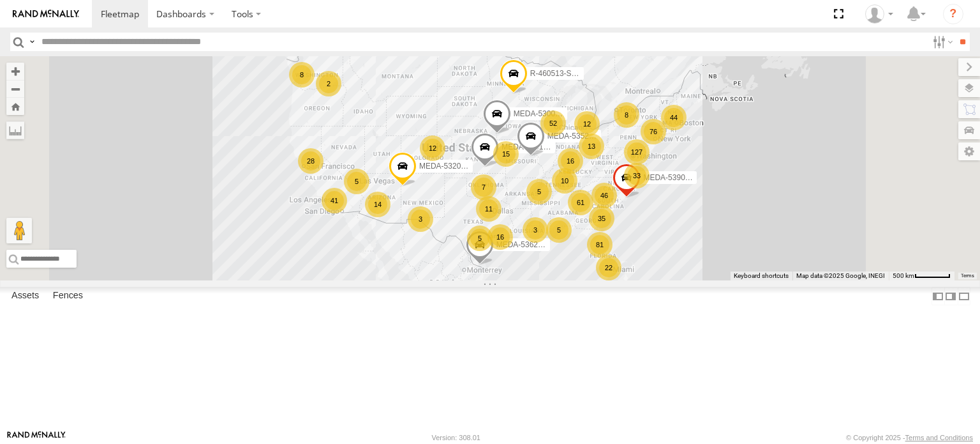 The height and width of the screenshot is (444, 980). I want to click on div: 10, so click(565, 180).